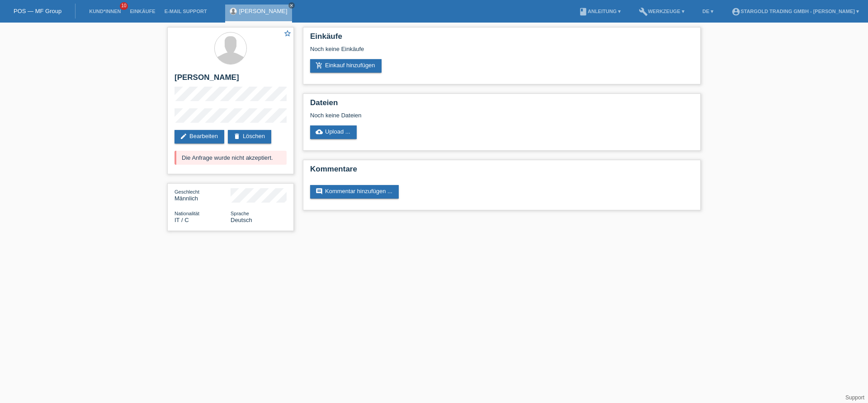 The height and width of the screenshot is (403, 868). Describe the element at coordinates (182, 220) in the screenshot. I see `span: Italien / C / 08.05.1973` at that location.